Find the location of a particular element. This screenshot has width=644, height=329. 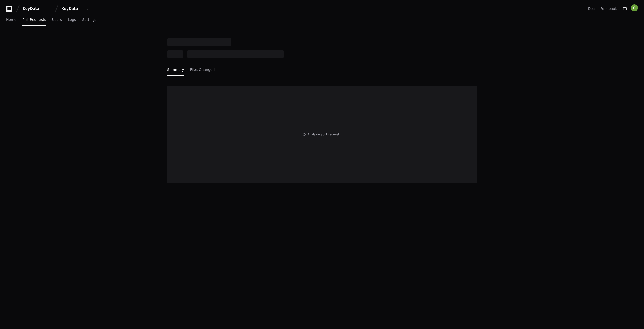

button: Feedback is located at coordinates (609, 9).